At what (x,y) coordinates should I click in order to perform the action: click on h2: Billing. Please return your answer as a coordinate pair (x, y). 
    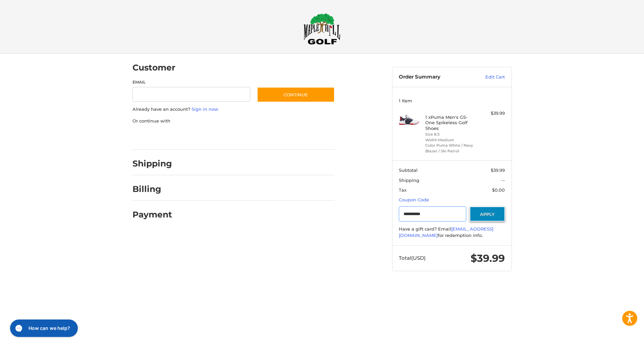
    Looking at the image, I should click on (152, 189).